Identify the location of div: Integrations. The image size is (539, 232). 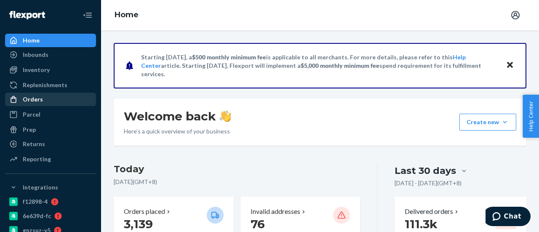
(40, 187).